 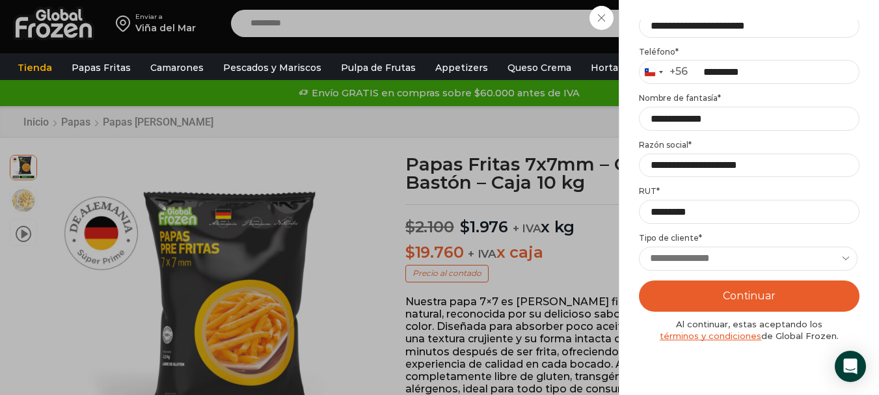 I want to click on a: Papas Fritas, so click(x=101, y=68).